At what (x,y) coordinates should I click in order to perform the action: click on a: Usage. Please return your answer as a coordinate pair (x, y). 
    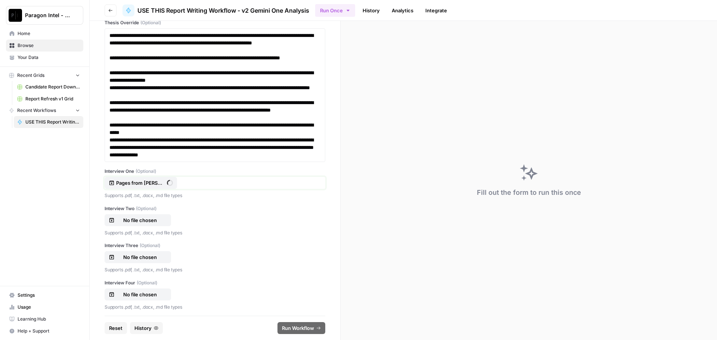
    Looking at the image, I should click on (44, 307).